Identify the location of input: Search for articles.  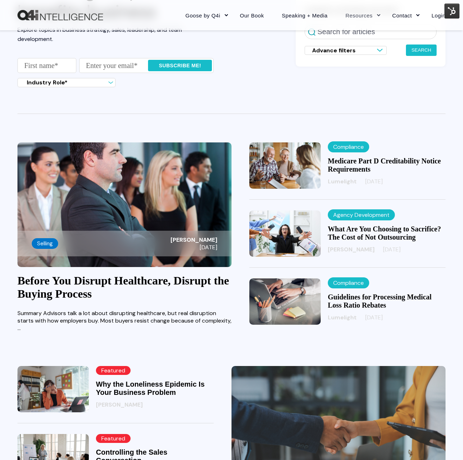
(370, 32).